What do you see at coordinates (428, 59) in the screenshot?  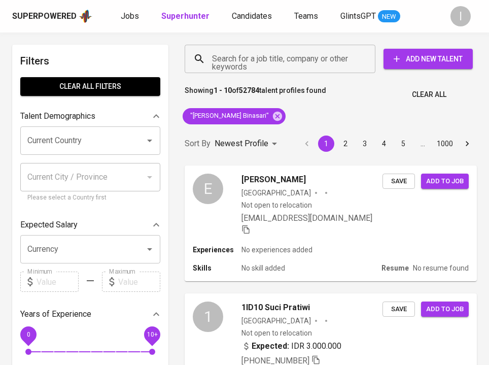 I see `span: Add New Talent` at bounding box center [428, 59].